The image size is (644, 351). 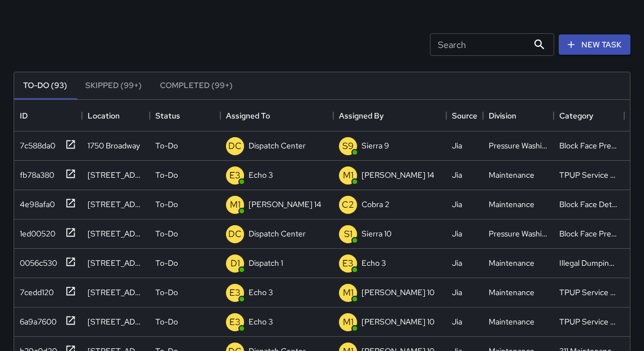 I want to click on p: S1, so click(x=348, y=234).